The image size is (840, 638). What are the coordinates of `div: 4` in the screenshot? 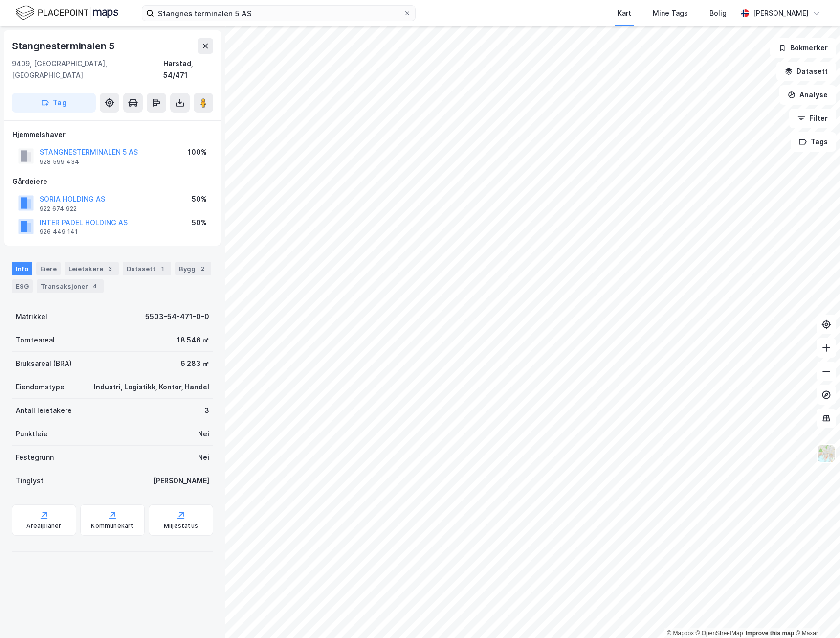 It's located at (95, 286).